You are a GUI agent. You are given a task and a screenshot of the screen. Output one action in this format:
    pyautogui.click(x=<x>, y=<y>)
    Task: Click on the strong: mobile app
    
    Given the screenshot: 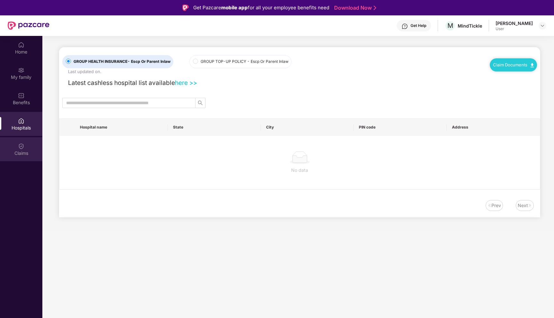 What is the action you would take?
    pyautogui.click(x=234, y=7)
    